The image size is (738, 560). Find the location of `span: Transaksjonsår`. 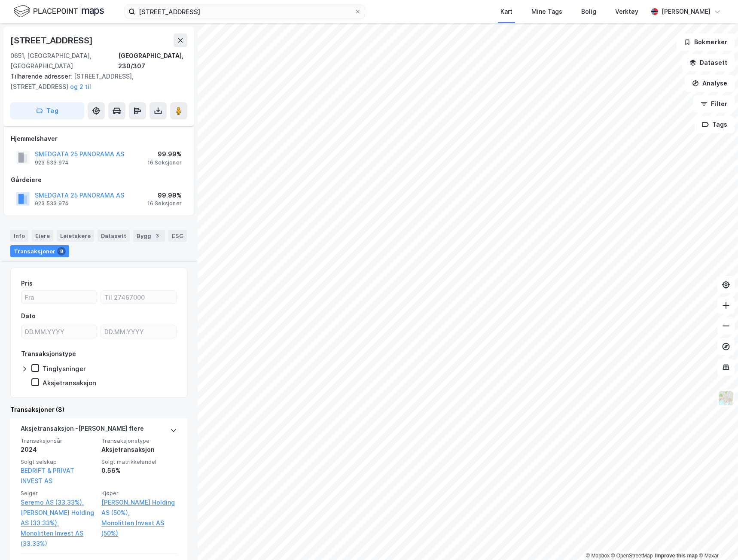

span: Transaksjonsår is located at coordinates (58, 441).